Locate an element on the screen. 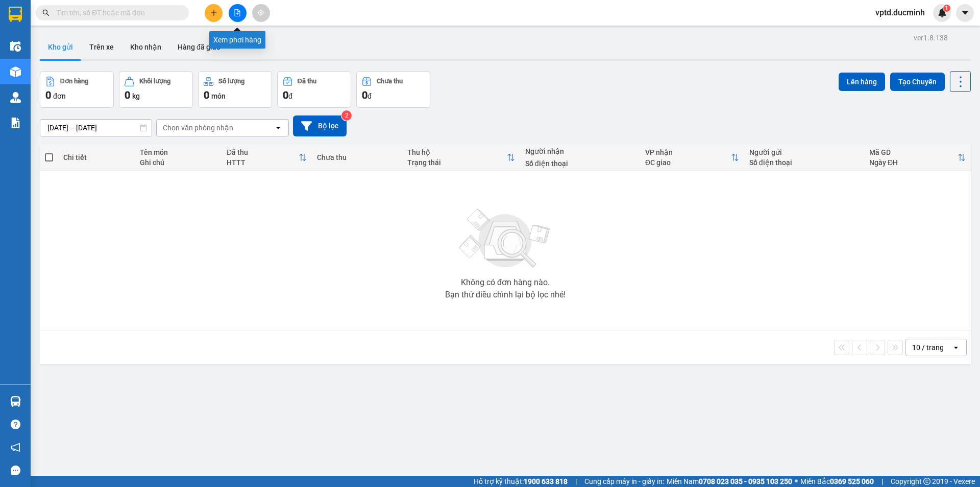  div: Mã GD is located at coordinates (913, 152).